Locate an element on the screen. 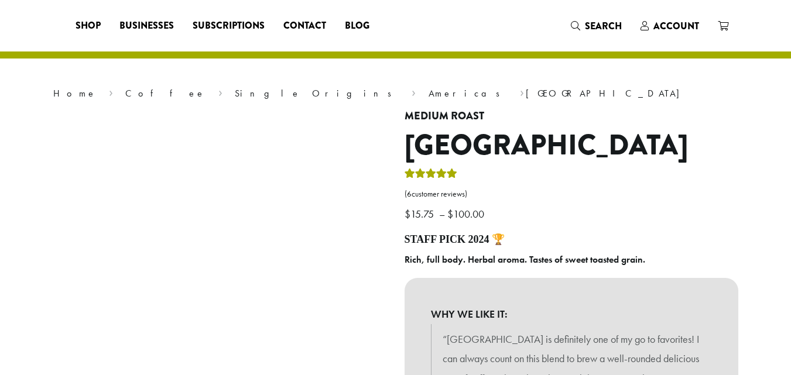  b: Rich, full body. Herbal aroma. Tastes of sweet toasted grain. is located at coordinates (524, 259).